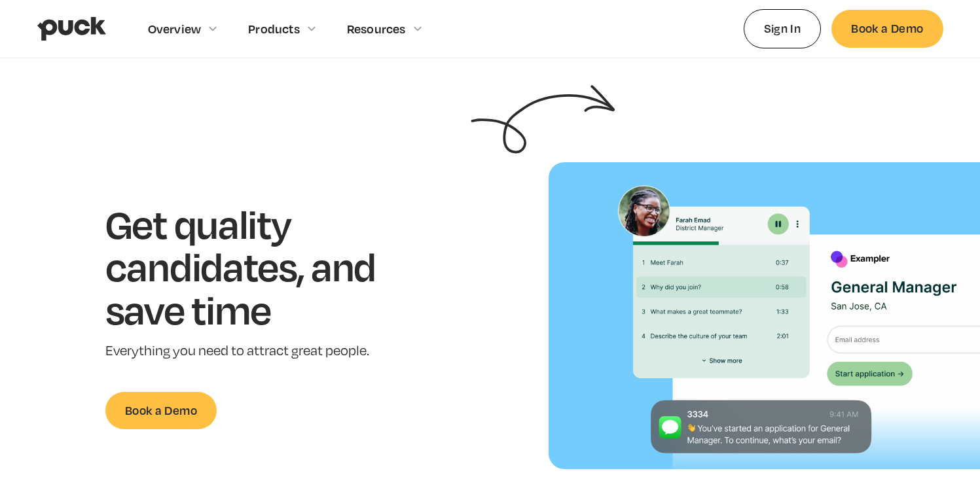 The height and width of the screenshot is (492, 980). I want to click on div: Resources, so click(377, 28).